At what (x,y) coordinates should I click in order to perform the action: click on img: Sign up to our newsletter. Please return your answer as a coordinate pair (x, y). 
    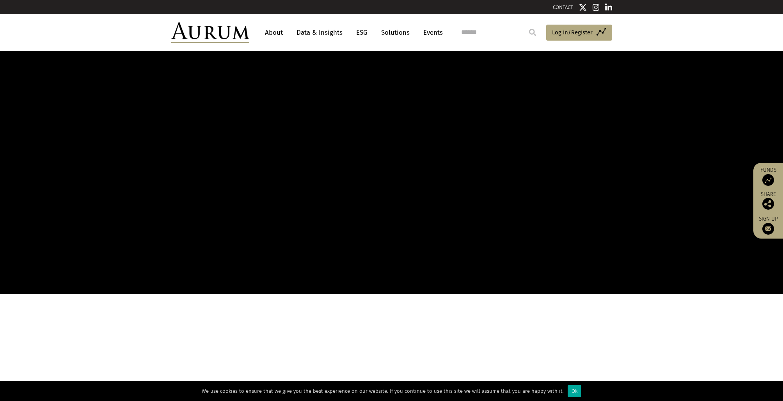
    Looking at the image, I should click on (769, 229).